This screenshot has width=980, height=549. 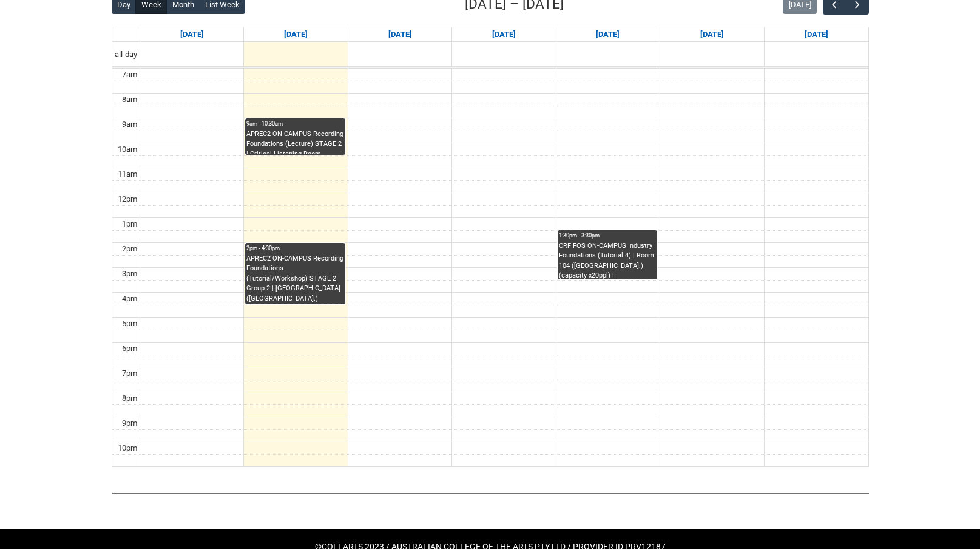 I want to click on div: 10am, so click(x=128, y=149).